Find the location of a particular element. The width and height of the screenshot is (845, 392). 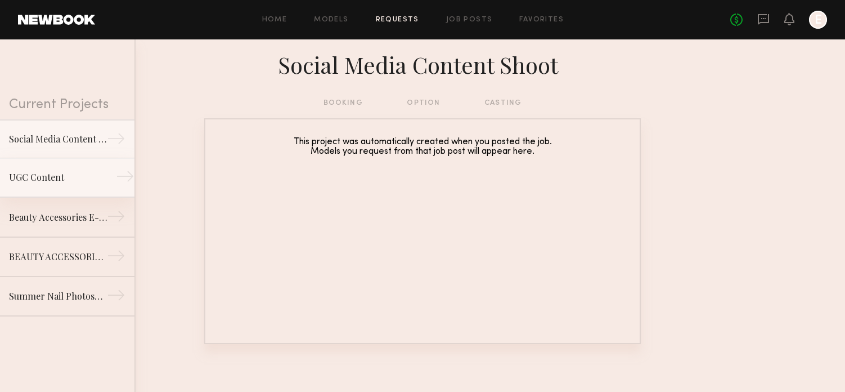

div: Beauty Accessories E-Commerce Shoot is located at coordinates (58, 217).